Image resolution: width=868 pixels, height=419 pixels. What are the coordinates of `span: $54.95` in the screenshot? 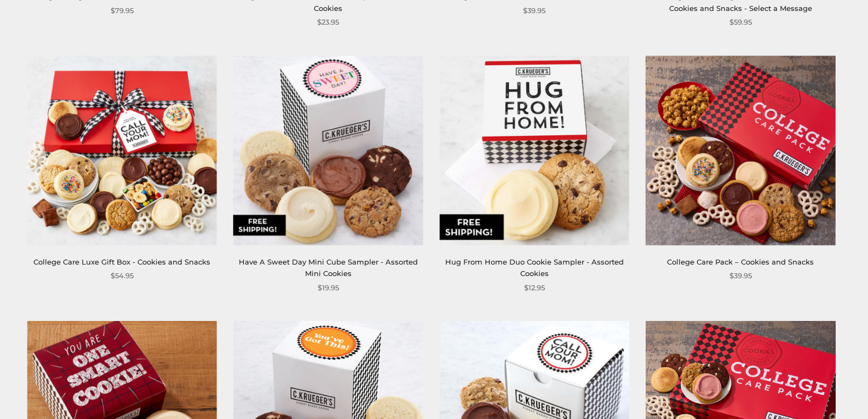 It's located at (122, 275).